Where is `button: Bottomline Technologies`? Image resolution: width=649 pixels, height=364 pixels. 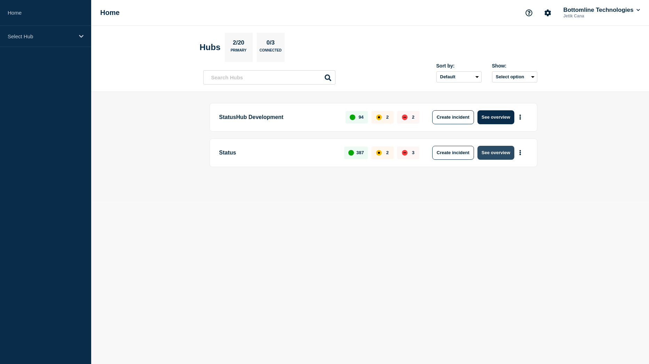
button: Bottomline Technologies is located at coordinates (601, 10).